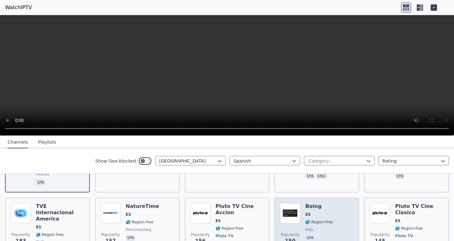  Describe the element at coordinates (111, 213) in the screenshot. I see `img: NatureTime` at that location.